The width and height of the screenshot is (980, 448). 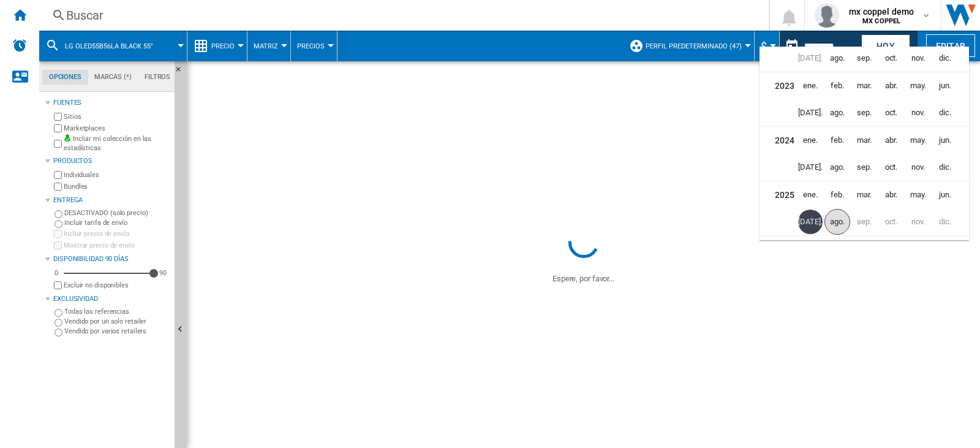 What do you see at coordinates (892, 86) in the screenshot?
I see `td: April 2023` at bounding box center [892, 86].